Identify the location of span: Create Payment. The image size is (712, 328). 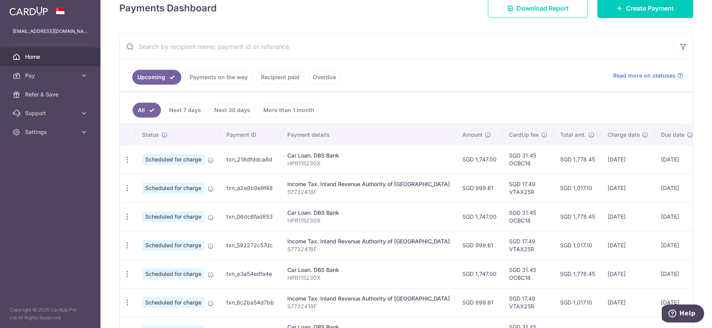
(650, 8).